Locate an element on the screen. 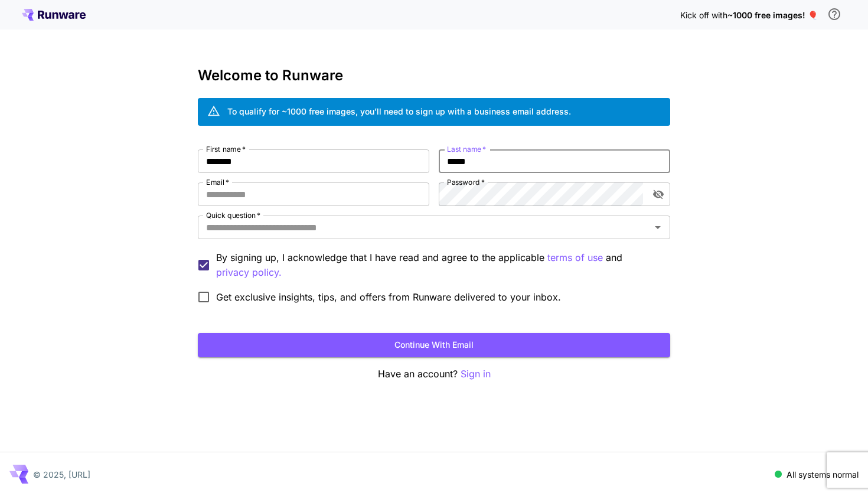 The image size is (868, 496). button: Continue with email is located at coordinates (434, 345).